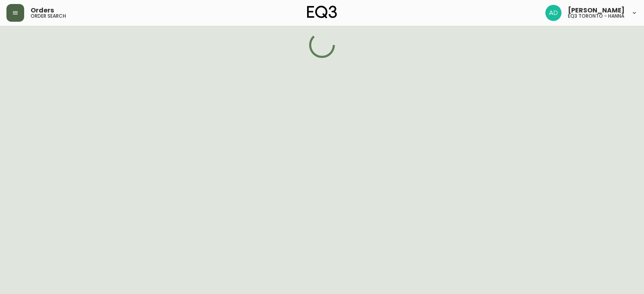 Image resolution: width=644 pixels, height=294 pixels. What do you see at coordinates (554, 13) in the screenshot?
I see `img: 5042b7eed22bbf7d2bc86013784b9872` at bounding box center [554, 13].